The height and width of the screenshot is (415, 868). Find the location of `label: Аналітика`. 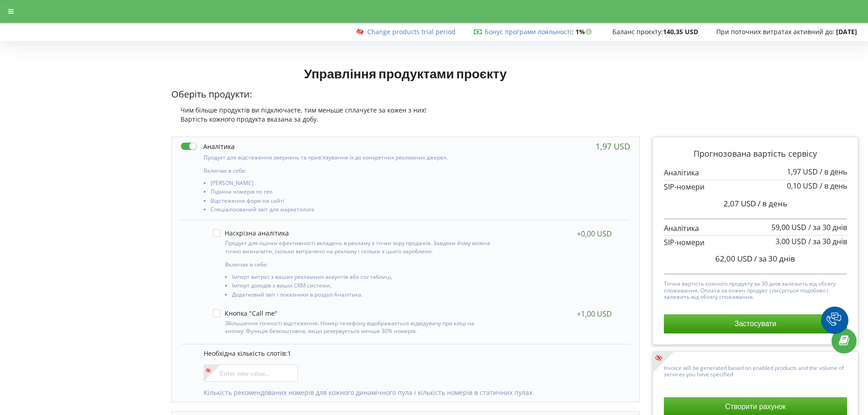

label: Аналітика is located at coordinates (207, 147).